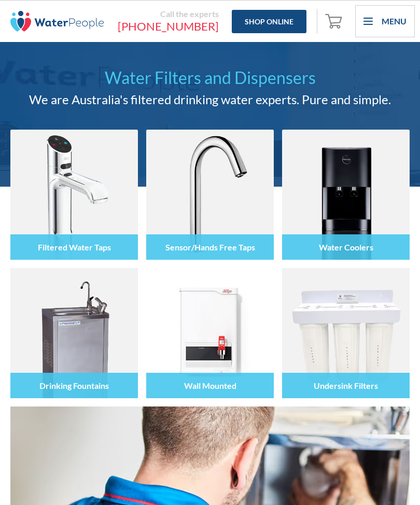 The image size is (420, 505). I want to click on img: Filtered Water Taps, so click(74, 194).